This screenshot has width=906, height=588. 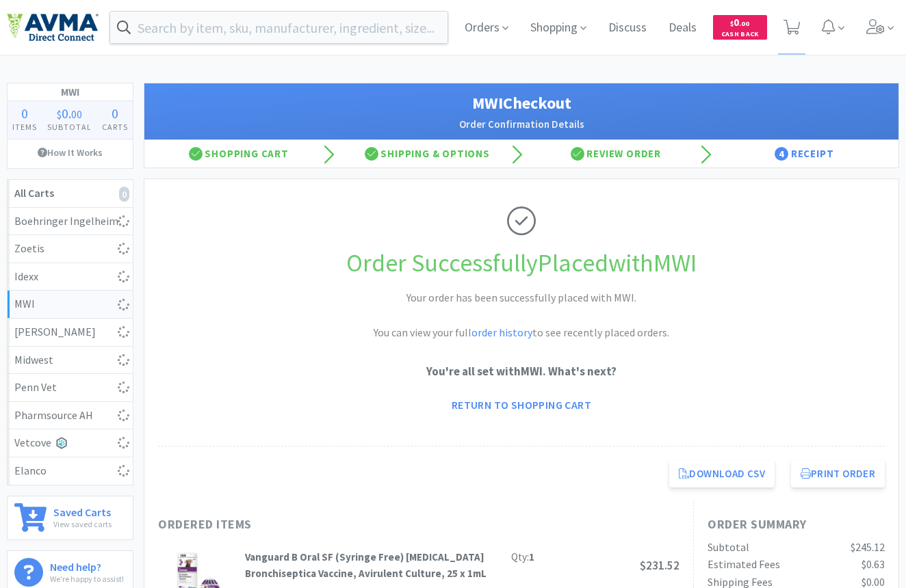 I want to click on h4: Items, so click(x=24, y=127).